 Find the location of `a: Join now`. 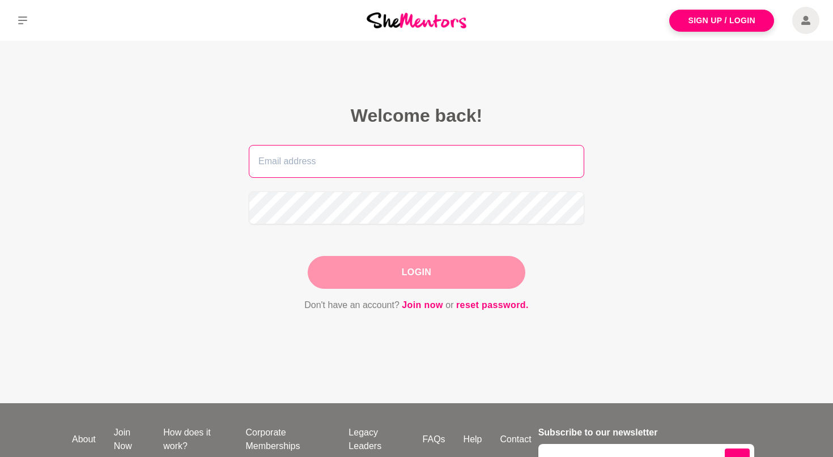

a: Join now is located at coordinates (422, 305).